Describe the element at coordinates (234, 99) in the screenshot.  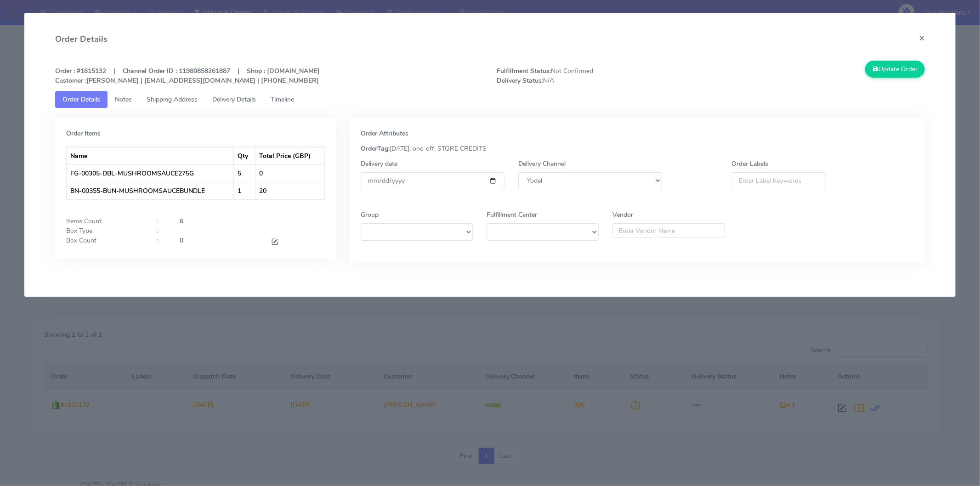
I see `span: Delivery Details` at that location.